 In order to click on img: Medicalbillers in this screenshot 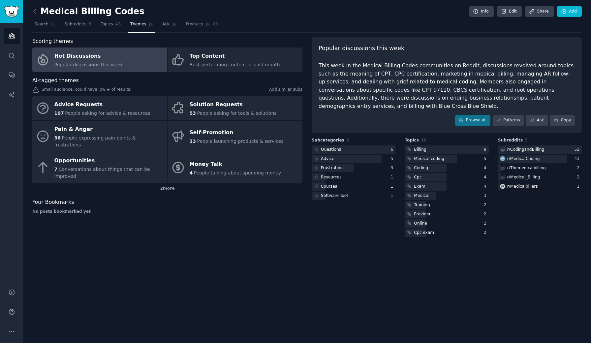, I will do `click(502, 186)`.